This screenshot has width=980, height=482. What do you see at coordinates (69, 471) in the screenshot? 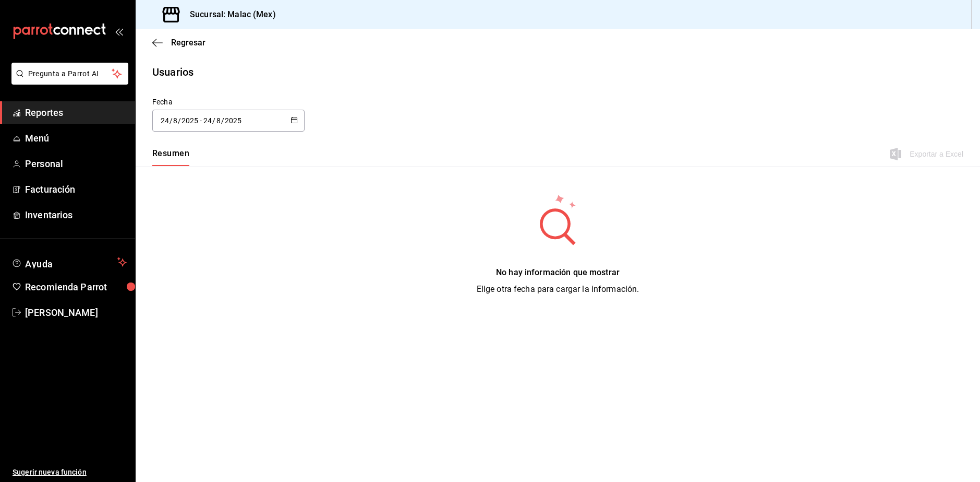
I see `span: Sugerir nueva función` at bounding box center [69, 471].